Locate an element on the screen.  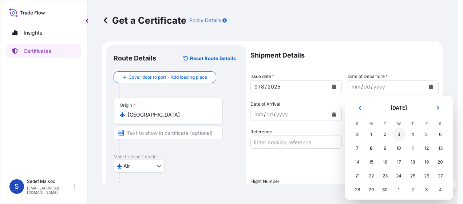
div: Wednesday, September 24, 2025 is located at coordinates (399, 176).